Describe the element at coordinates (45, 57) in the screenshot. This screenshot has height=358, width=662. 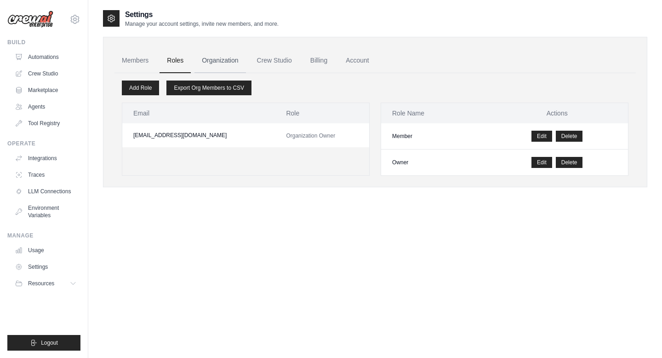
I see `a: Automations` at that location.